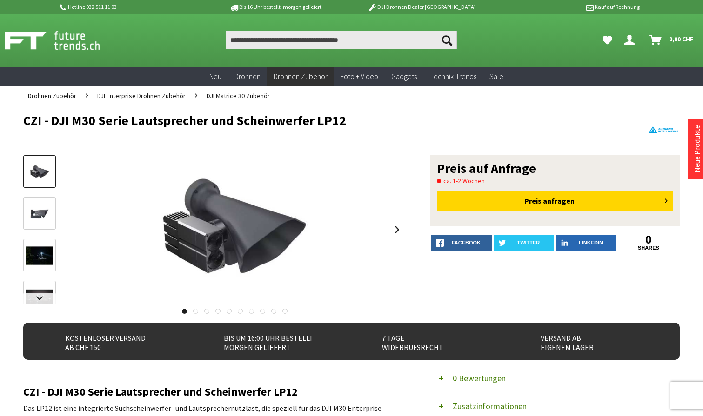 The width and height of the screenshot is (703, 416). I want to click on a: twitter, so click(524, 243).